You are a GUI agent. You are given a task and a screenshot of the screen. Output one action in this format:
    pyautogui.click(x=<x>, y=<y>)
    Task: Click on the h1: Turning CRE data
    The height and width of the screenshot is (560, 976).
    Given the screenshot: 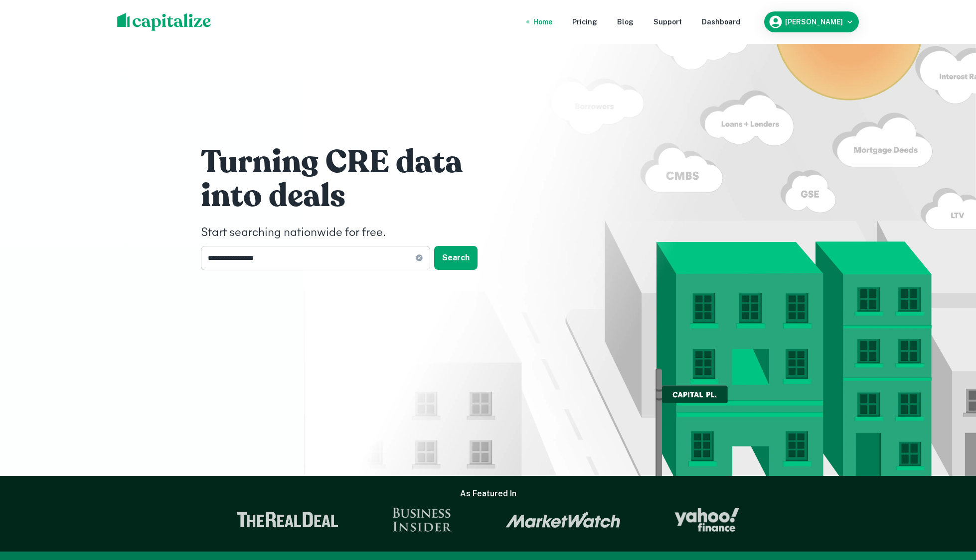 What is the action you would take?
    pyautogui.click(x=351, y=162)
    